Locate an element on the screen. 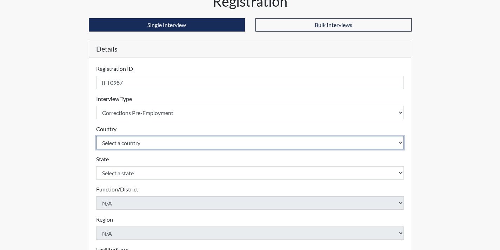 This screenshot has height=250, width=500. label: State is located at coordinates (102, 159).